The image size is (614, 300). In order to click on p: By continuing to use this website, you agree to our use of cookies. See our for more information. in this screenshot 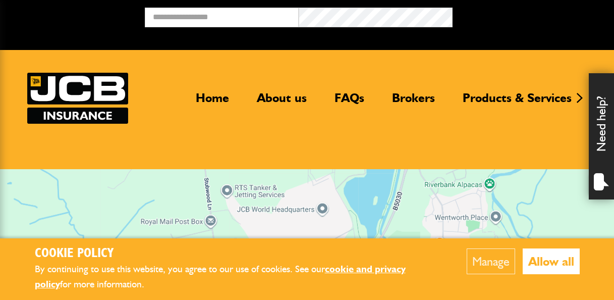, I will do `click(235, 276)`.